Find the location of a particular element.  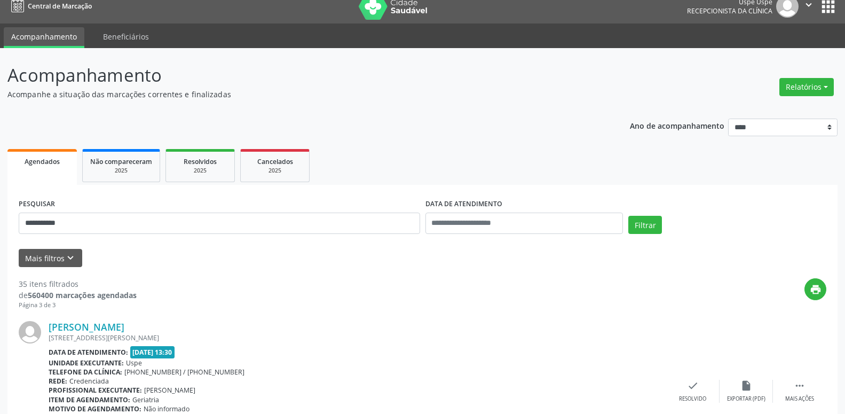

b: Rede: is located at coordinates (58, 381).